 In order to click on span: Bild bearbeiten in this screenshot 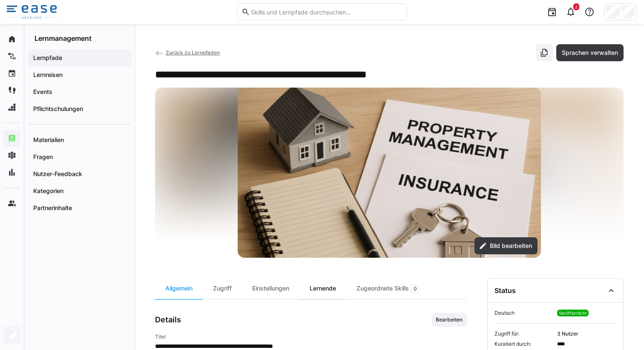, I will do `click(510, 246)`.